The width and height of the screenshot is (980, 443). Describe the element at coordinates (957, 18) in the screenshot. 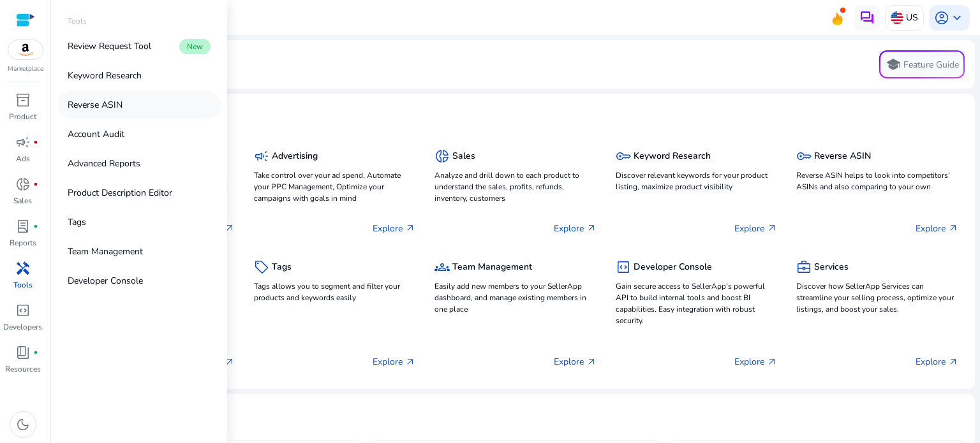

I see `span: keyboard_arrow_down` at that location.